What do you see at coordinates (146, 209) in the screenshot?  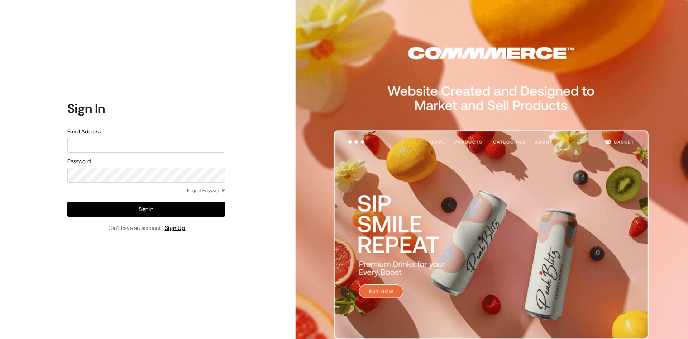 I see `button: Sign In` at bounding box center [146, 209].